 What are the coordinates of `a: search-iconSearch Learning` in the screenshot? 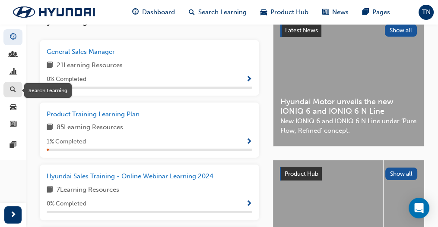 It's located at (217, 12).